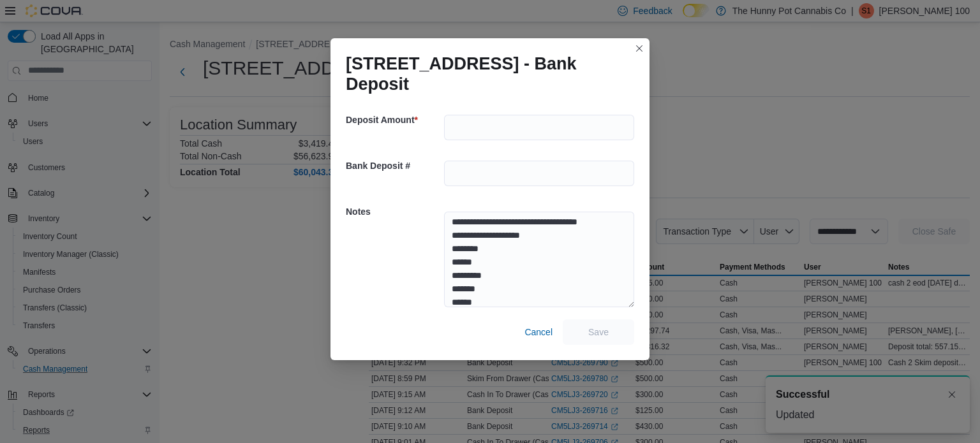 Image resolution: width=980 pixels, height=443 pixels. I want to click on button: Cancel, so click(538, 332).